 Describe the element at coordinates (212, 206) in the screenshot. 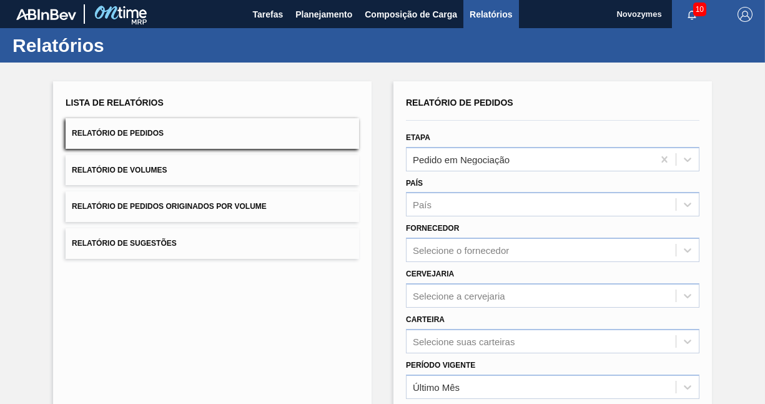

I see `button: Relatório de Pedidos Originados por Volume` at that location.